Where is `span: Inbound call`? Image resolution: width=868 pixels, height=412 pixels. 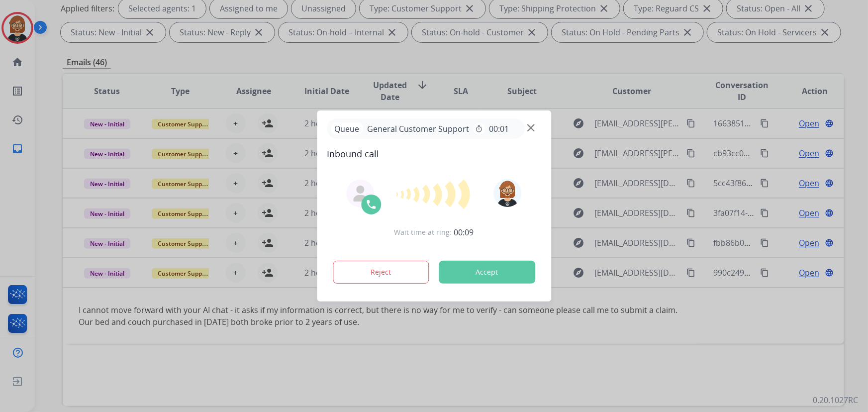
span: Inbound call is located at coordinates (434, 154).